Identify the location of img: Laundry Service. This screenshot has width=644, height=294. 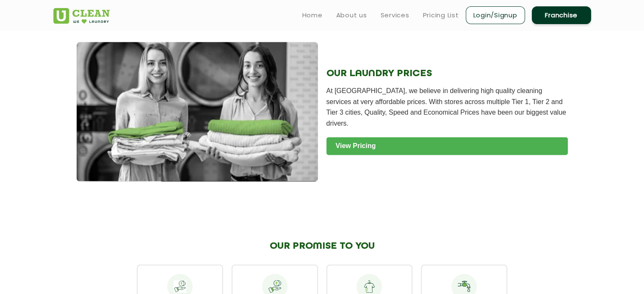
(197, 112).